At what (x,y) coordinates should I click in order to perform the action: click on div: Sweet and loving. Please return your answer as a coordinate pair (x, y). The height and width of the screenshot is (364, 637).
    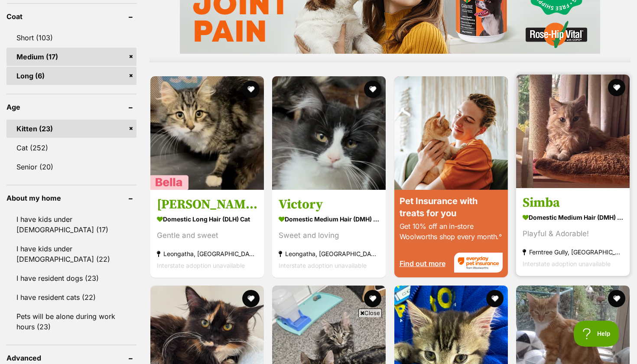
    Looking at the image, I should click on (329, 235).